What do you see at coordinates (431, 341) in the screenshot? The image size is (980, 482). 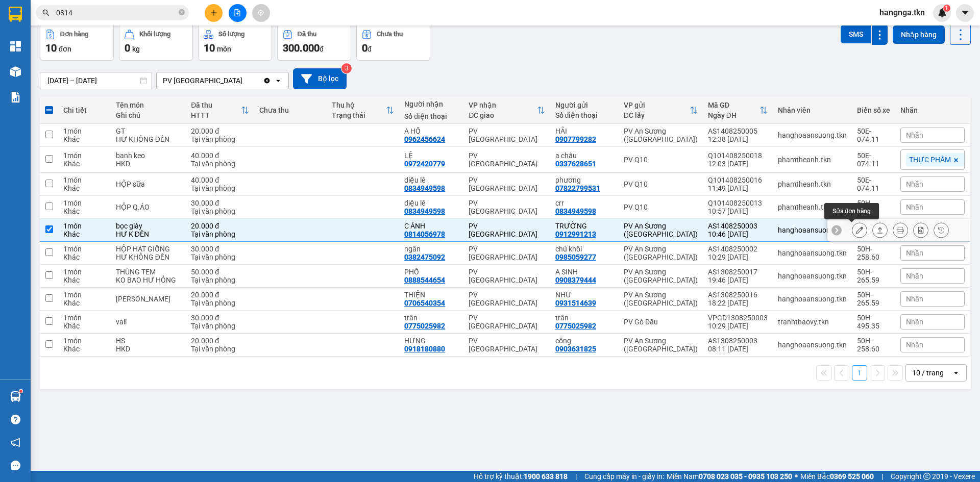 I see `div: HƯNG` at bounding box center [431, 341].